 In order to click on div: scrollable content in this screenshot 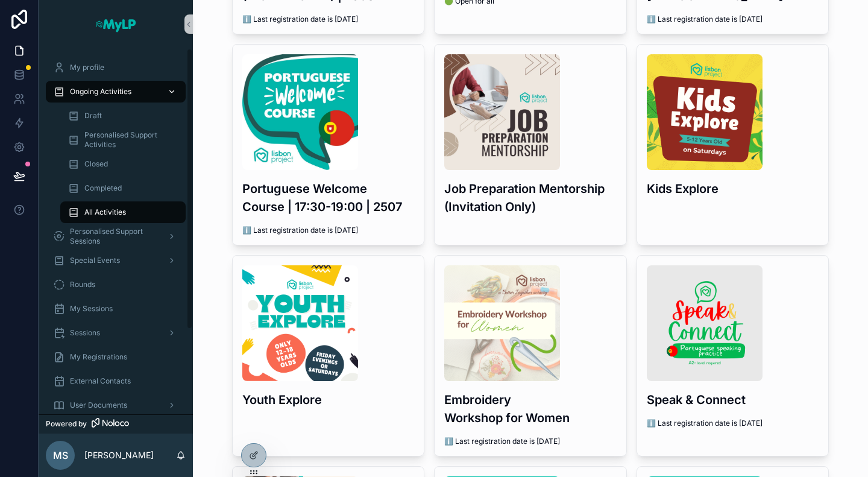, I will do `click(116, 231)`.